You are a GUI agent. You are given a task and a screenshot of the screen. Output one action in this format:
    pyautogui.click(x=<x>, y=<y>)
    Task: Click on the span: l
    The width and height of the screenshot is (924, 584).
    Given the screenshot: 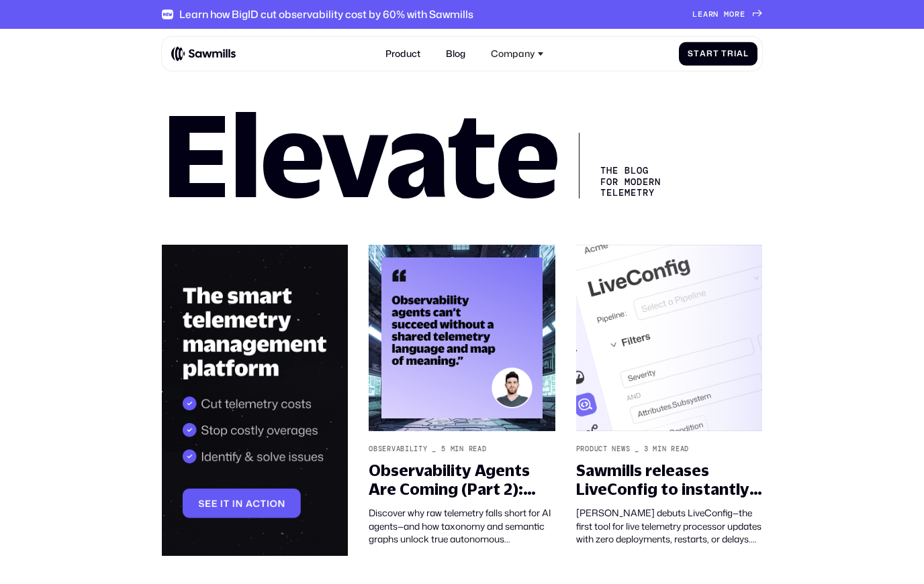 What is the action you would take?
    pyautogui.click(x=746, y=53)
    